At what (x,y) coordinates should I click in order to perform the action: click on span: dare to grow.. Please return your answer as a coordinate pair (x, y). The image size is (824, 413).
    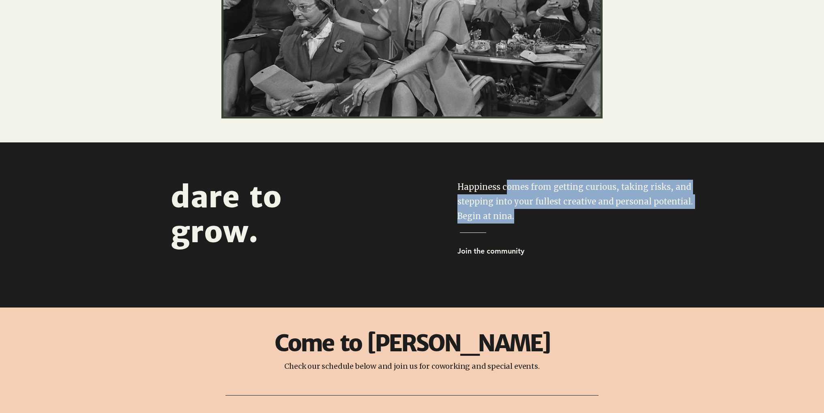
    Looking at the image, I should click on (226, 214).